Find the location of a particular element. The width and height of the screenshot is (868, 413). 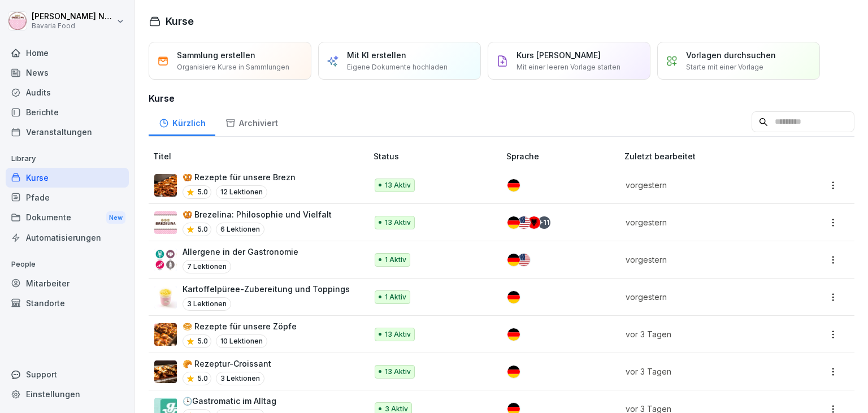

a: Automatisierungen is located at coordinates (68, 237).